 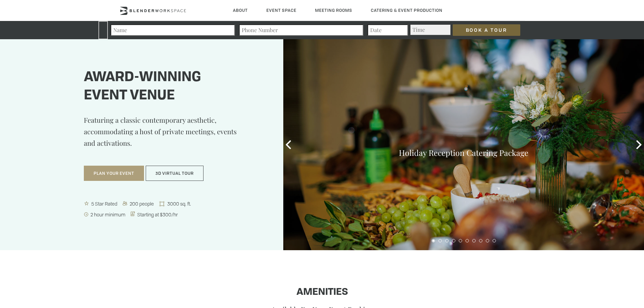 What do you see at coordinates (322, 292) in the screenshot?
I see `h1: Amenities` at bounding box center [322, 292].